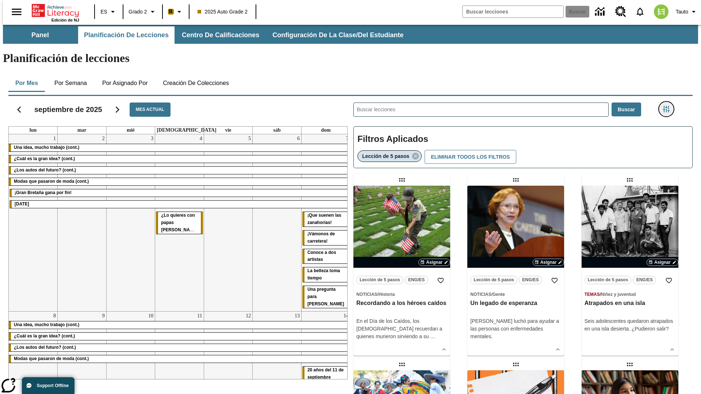 The image size is (701, 394). Describe the element at coordinates (640, 12) in the screenshot. I see `a: Notificaciones` at that location.